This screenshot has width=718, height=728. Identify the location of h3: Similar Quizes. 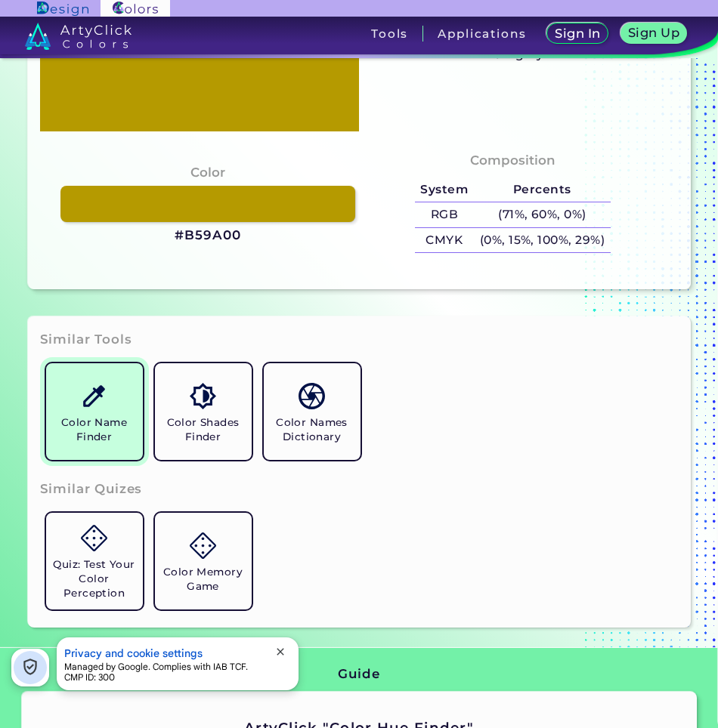
(92, 489).